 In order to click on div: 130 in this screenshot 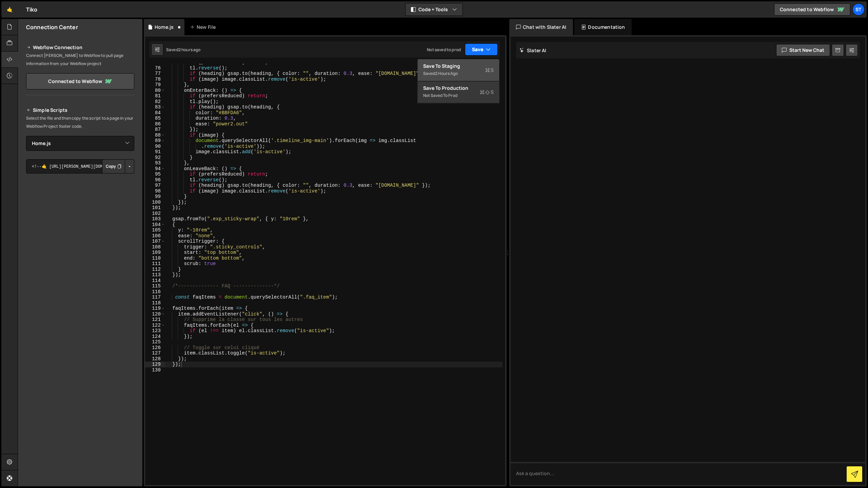, I will do `click(155, 370)`.